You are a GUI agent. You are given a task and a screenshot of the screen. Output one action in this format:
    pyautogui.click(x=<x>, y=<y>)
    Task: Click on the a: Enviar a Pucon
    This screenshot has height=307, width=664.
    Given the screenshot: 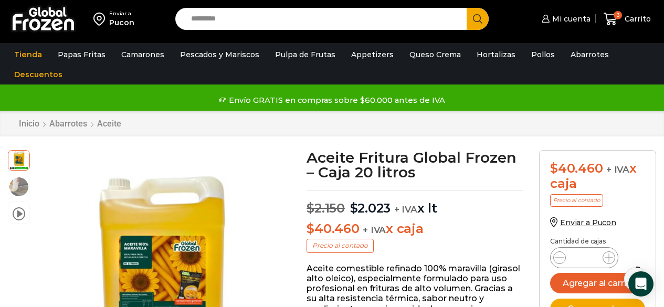 What is the action you would take?
    pyautogui.click(x=583, y=223)
    